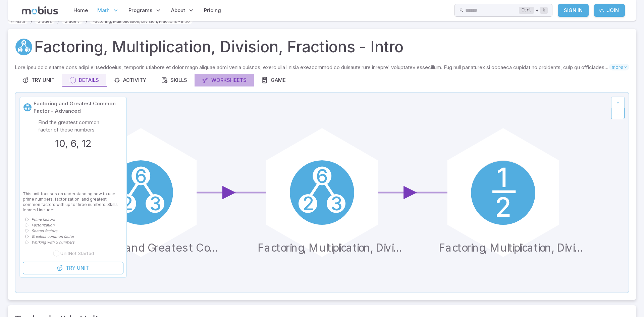 The image size is (644, 317). Describe the element at coordinates (140, 10) in the screenshot. I see `span: Programs` at that location.